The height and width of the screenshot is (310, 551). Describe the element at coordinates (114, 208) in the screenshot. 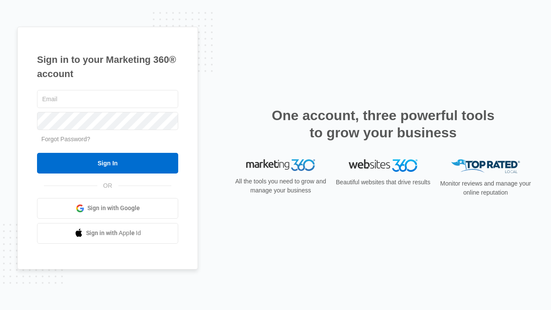

I see `span: Sign in with Google` at that location.